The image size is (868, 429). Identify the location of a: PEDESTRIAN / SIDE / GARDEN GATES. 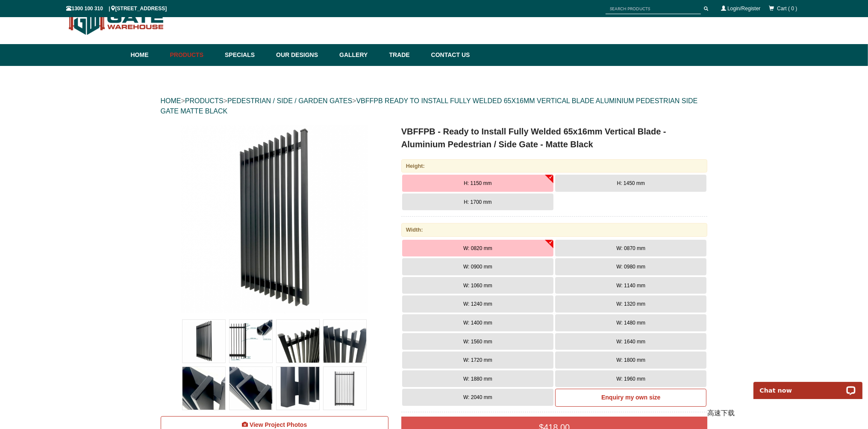
(290, 100).